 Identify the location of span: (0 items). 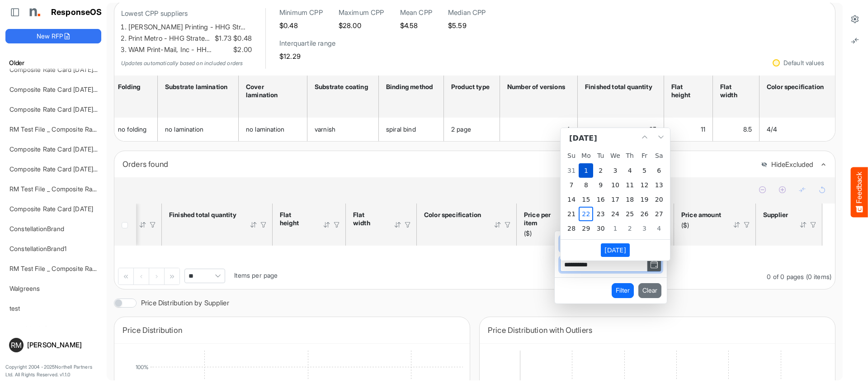
(818, 276).